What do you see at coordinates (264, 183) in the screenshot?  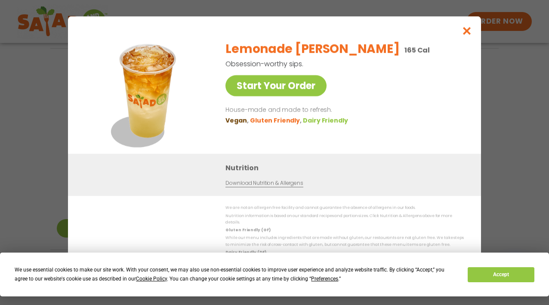 I see `a: Download Nutrition & Allergens` at bounding box center [264, 183].